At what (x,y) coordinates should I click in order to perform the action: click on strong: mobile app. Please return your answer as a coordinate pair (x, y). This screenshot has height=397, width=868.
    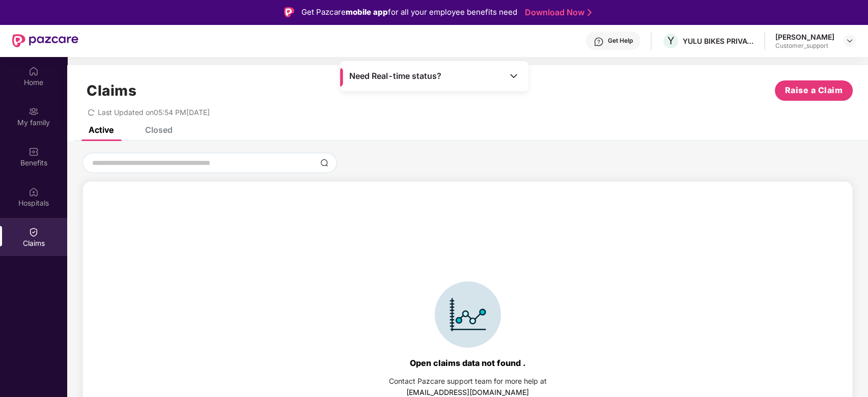
    Looking at the image, I should click on (366, 12).